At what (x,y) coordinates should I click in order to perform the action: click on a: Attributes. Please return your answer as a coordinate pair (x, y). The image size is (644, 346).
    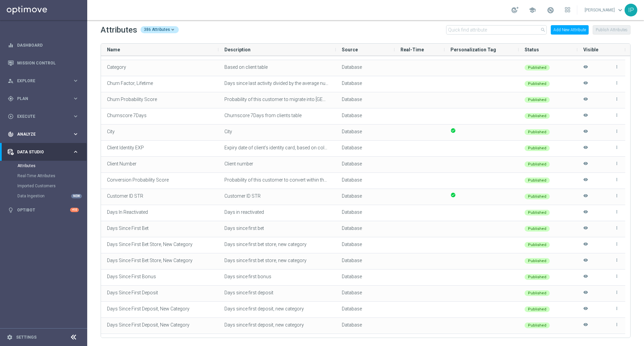
    Looking at the image, I should click on (43, 166).